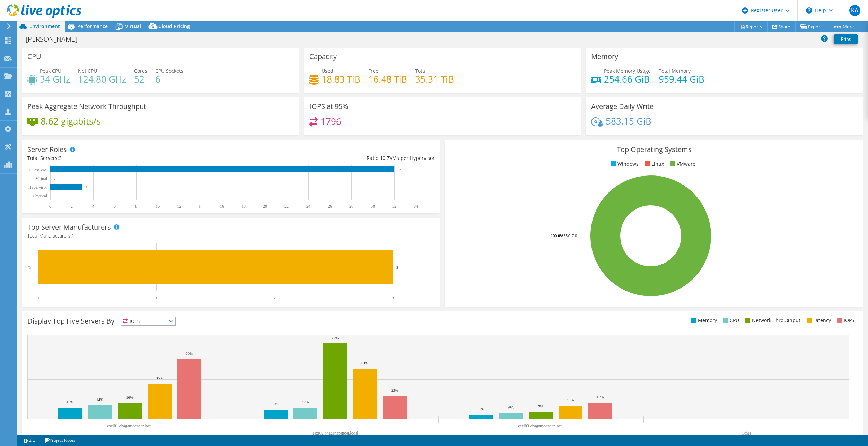 This screenshot has height=446, width=868. Describe the element at coordinates (47, 150) in the screenshot. I see `h3: Server Roles` at that location.